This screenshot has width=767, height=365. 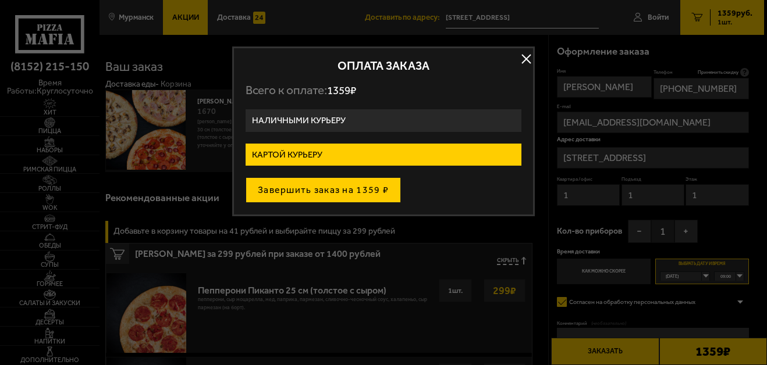 What do you see at coordinates (341, 90) in the screenshot?
I see `span: 1359 ₽` at bounding box center [341, 90].